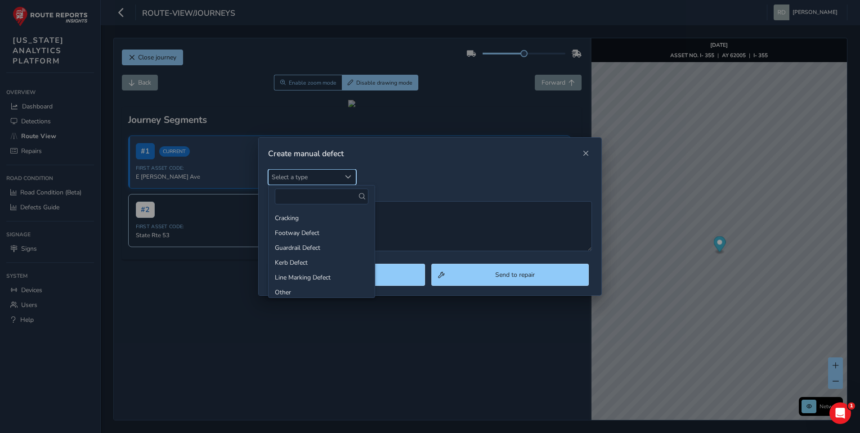  What do you see at coordinates (322, 277) in the screenshot?
I see `li: Line Marking Defect` at bounding box center [322, 277].